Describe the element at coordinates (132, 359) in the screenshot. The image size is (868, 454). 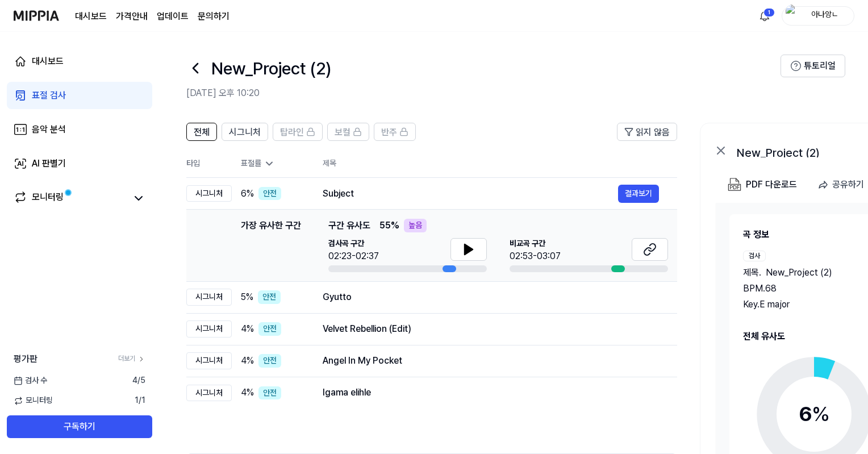
I see `a: 더보기` at that location.